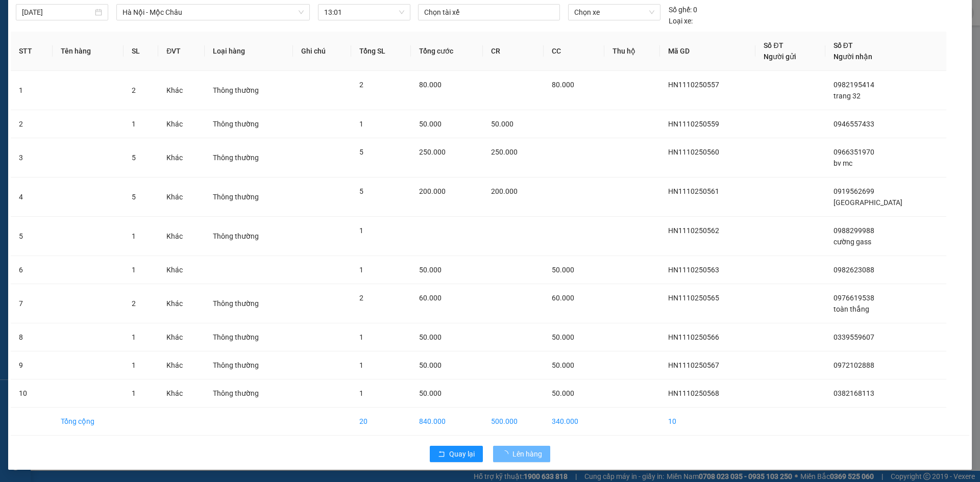 This screenshot has height=482, width=980. What do you see at coordinates (843, 163) in the screenshot?
I see `span: bv mc` at bounding box center [843, 163].